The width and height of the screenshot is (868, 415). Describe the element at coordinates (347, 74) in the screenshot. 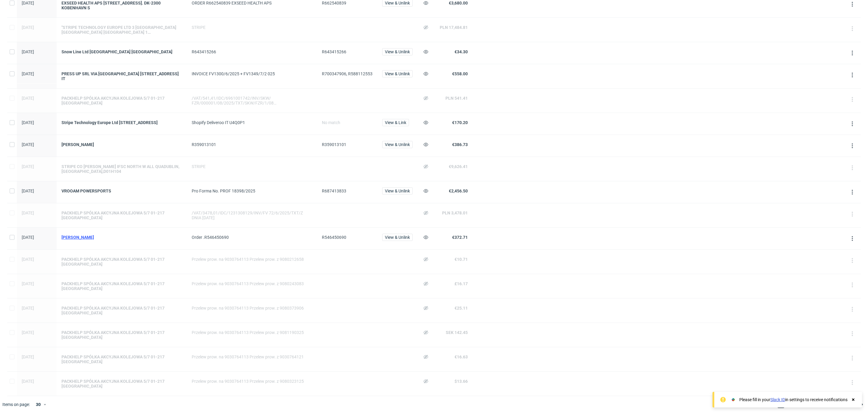

I see `span: R700347906, R588112553` at that location.